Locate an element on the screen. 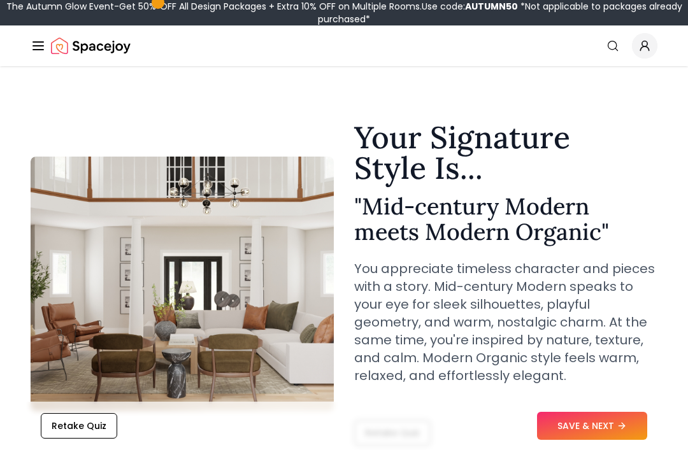 The width and height of the screenshot is (688, 450). button: SAVE & NEXT is located at coordinates (592, 426).